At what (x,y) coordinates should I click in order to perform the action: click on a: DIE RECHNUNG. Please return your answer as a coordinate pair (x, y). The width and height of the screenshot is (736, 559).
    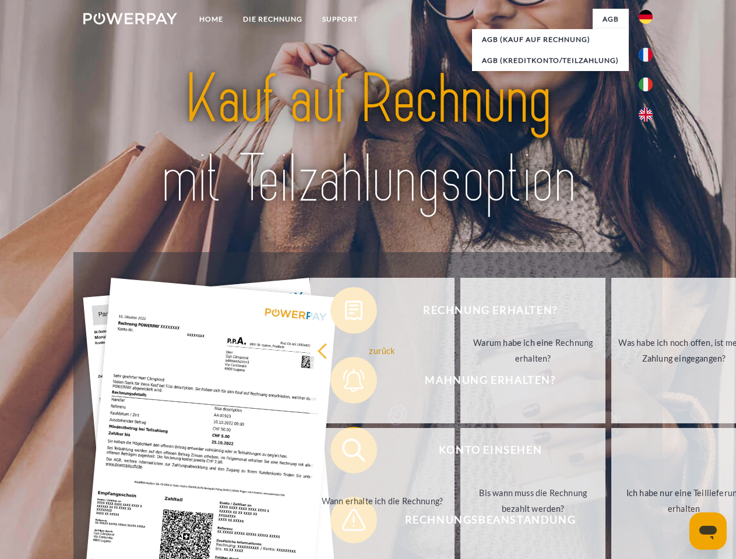
    Looking at the image, I should click on (273, 19).